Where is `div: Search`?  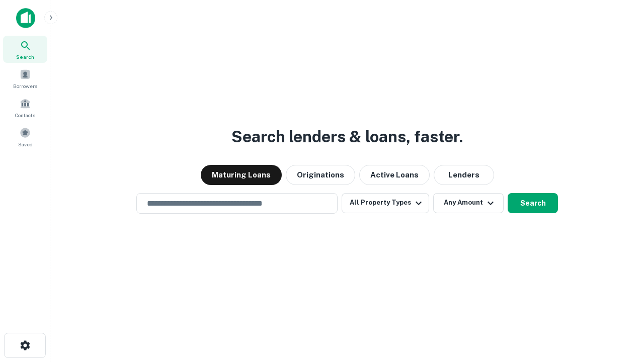
div: Search is located at coordinates (25, 49).